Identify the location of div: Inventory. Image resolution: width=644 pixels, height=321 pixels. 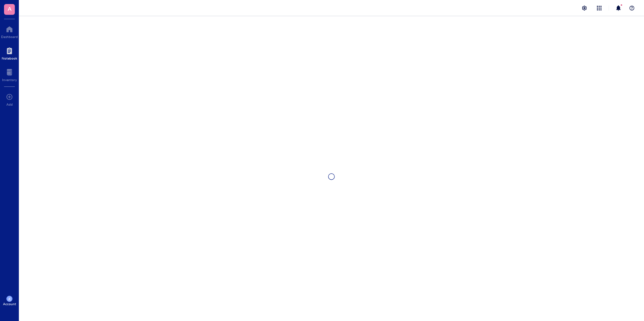
(9, 80).